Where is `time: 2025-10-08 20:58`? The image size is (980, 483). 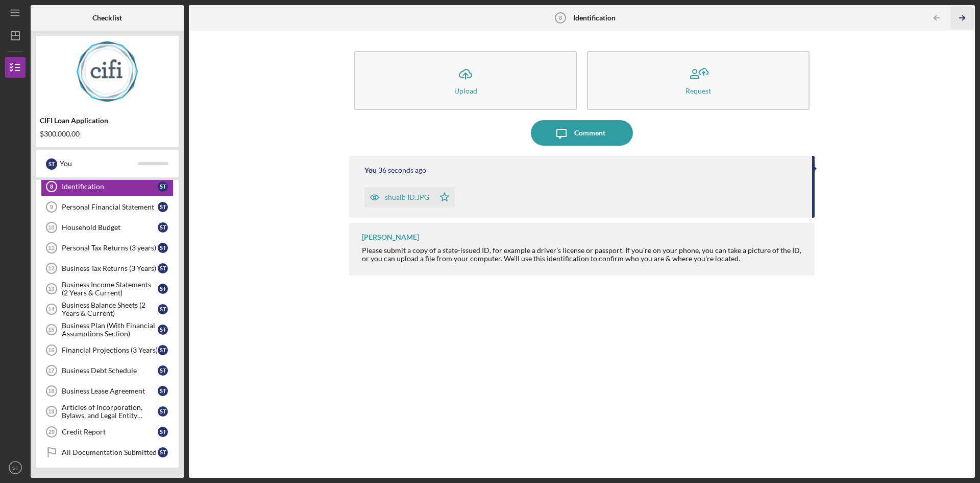 time: 2025-10-08 20:58 is located at coordinates (402, 170).